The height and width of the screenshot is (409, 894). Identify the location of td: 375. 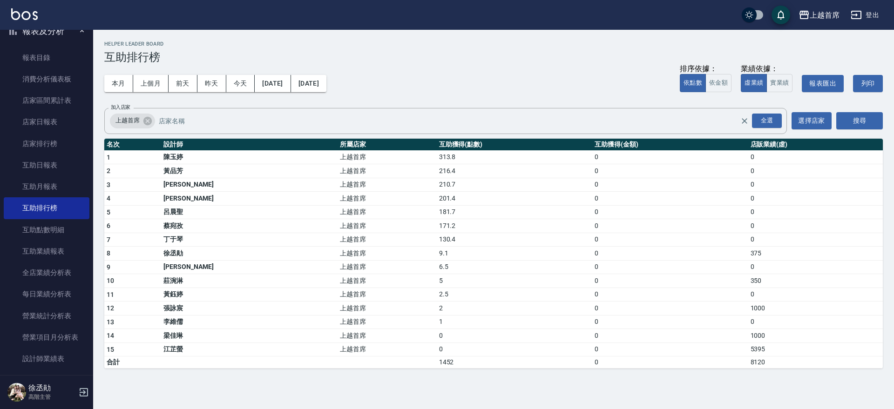
(815, 254).